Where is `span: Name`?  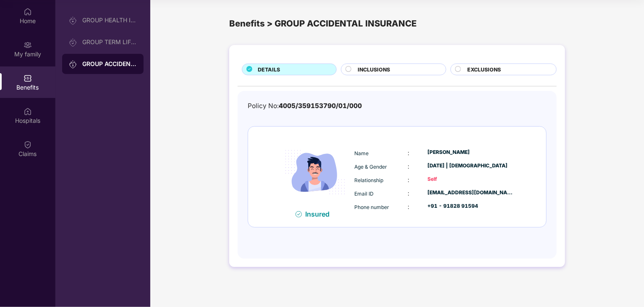
span: Name is located at coordinates (362, 153).